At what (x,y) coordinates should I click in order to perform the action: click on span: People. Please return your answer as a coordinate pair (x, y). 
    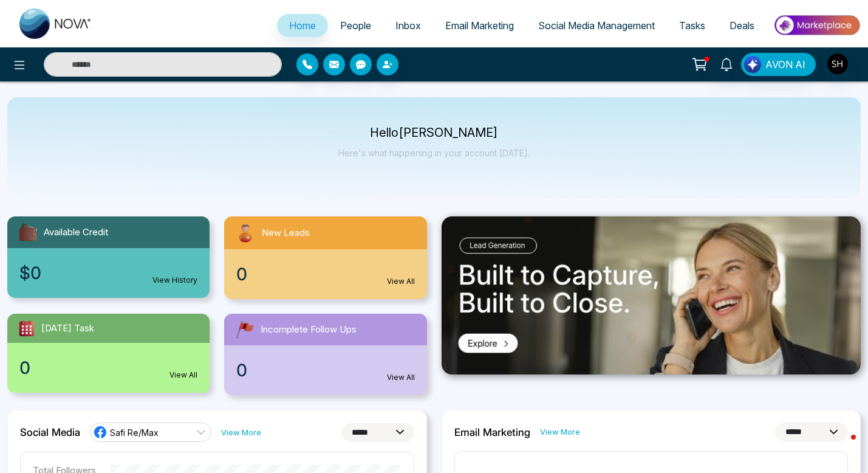
    Looking at the image, I should click on (355, 25).